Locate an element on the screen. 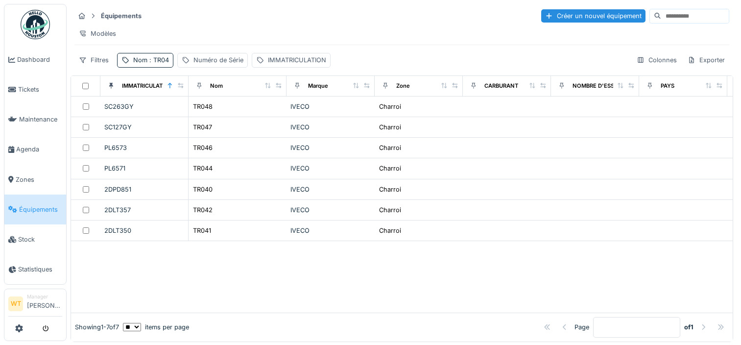  div: Créer un nouvel équipement is located at coordinates (593, 16).